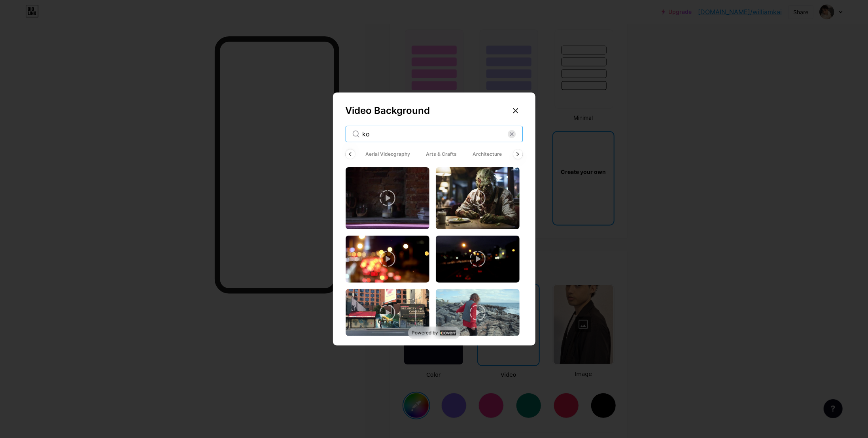  I want to click on input: Search Videos, so click(435, 134).